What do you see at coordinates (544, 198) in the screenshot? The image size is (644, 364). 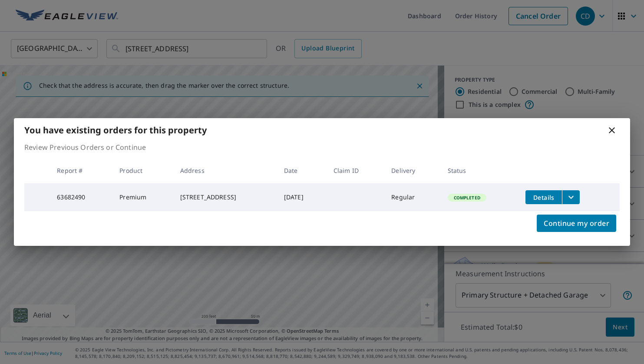 I see `button: detailsBtn-63682490` at bounding box center [544, 198].